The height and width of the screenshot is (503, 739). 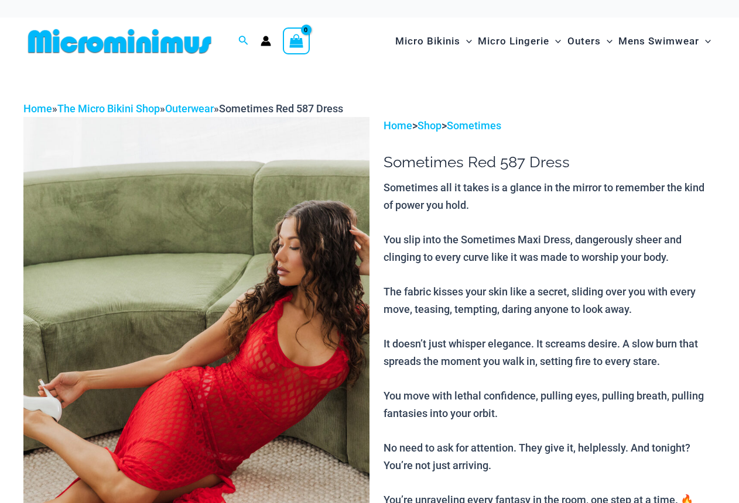 What do you see at coordinates (552, 41) in the screenshot?
I see `nav: Site Navigation` at bounding box center [552, 41].